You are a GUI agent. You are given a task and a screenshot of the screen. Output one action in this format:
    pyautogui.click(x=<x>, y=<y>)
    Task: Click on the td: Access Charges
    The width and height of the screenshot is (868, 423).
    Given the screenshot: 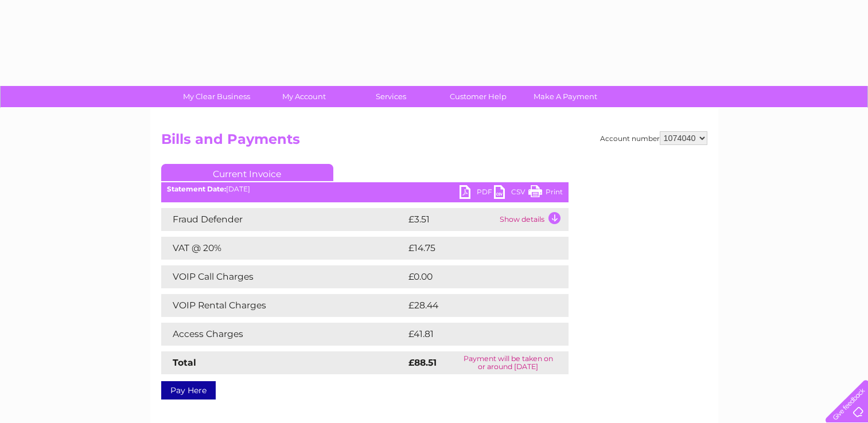 What is the action you would take?
    pyautogui.click(x=284, y=334)
    